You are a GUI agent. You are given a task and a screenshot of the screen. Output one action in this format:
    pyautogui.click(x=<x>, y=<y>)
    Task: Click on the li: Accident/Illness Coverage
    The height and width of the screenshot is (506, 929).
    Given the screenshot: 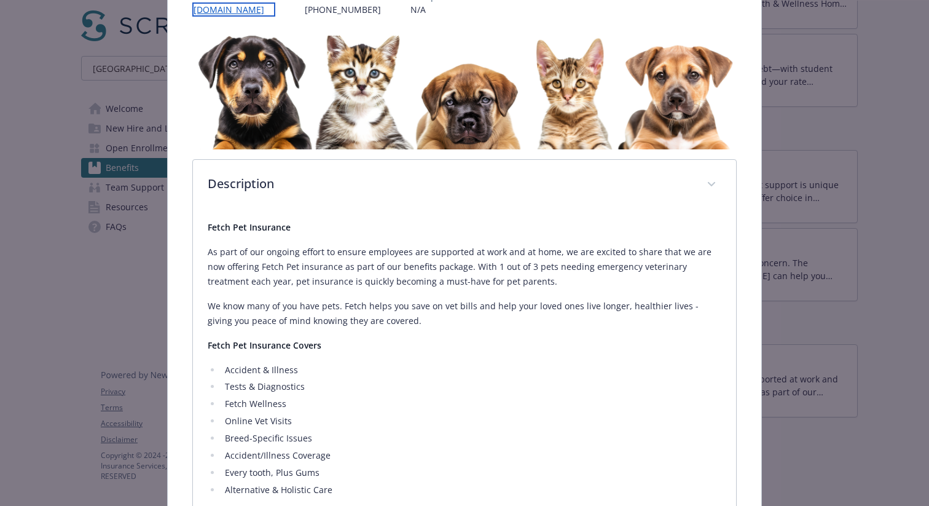 What is the action you would take?
    pyautogui.click(x=471, y=455)
    